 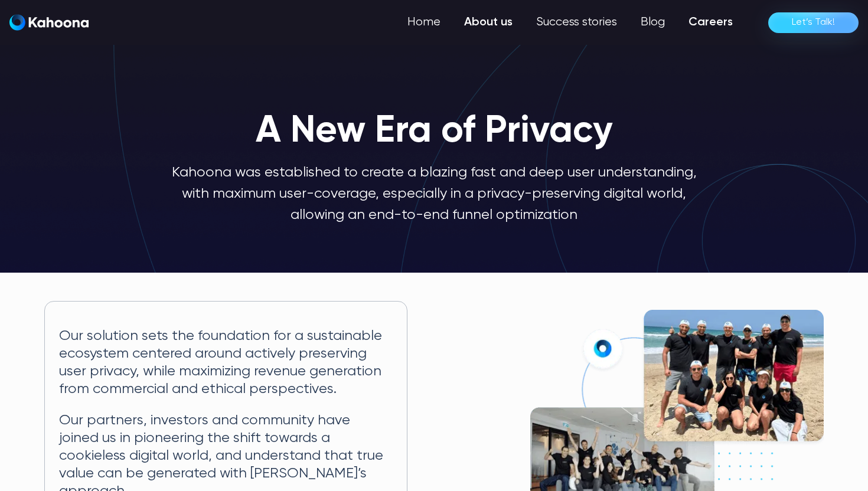 I want to click on a: Careers, so click(x=710, y=23).